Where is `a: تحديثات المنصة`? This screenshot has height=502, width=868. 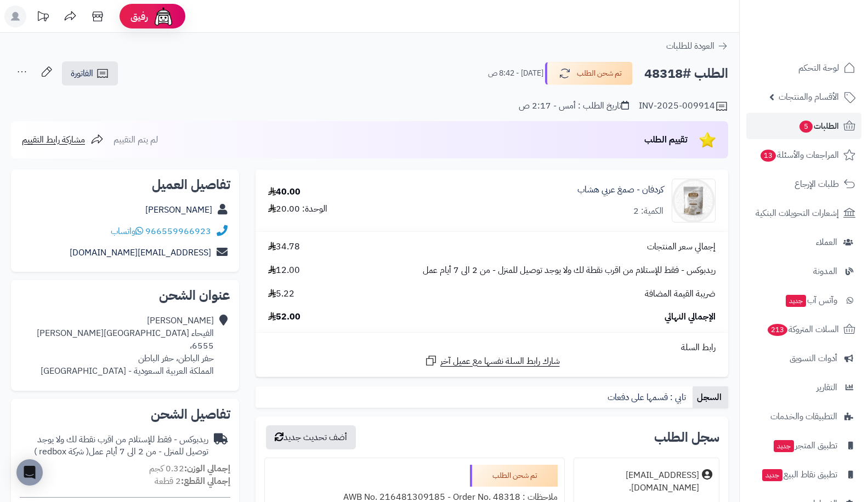 a: تحديثات المنصة is located at coordinates (43, 18).